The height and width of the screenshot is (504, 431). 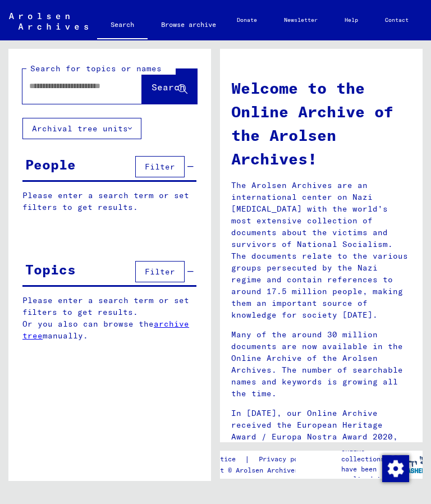 What do you see at coordinates (321, 124) in the screenshot?
I see `h1: Welcome to the Online Archive of the Arolsen Archives!` at bounding box center [321, 124].